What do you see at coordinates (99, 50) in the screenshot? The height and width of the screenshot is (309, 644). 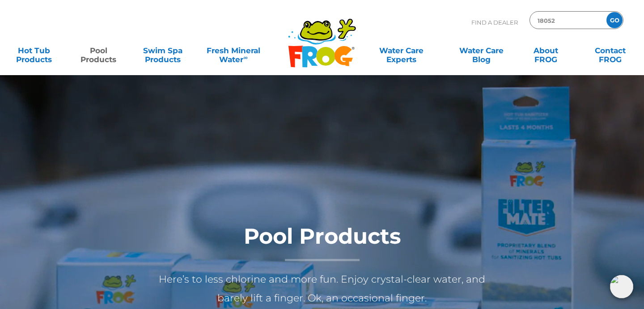 I see `a: PoolProducts` at bounding box center [99, 50].